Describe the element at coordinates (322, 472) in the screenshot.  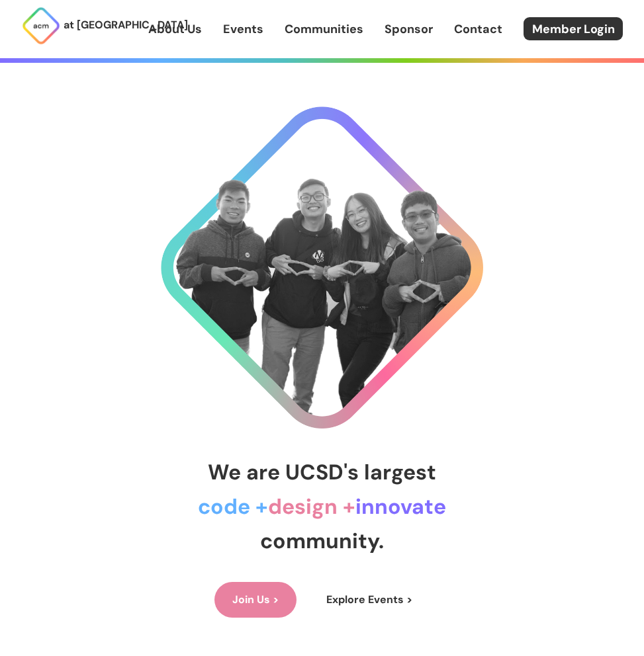
I see `span: We are UCSD's largest` at that location.